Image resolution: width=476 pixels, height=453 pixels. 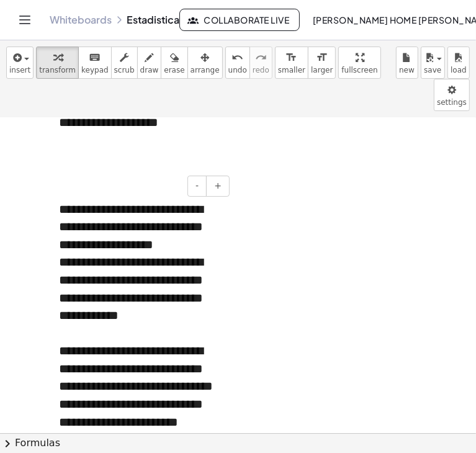 I want to click on span: undo, so click(x=238, y=70).